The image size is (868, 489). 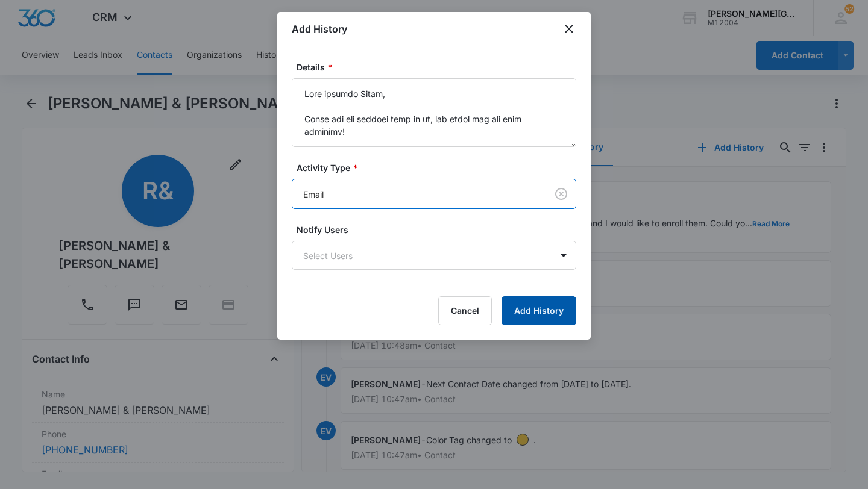 What do you see at coordinates (569, 29) in the screenshot?
I see `button: close` at bounding box center [569, 29].